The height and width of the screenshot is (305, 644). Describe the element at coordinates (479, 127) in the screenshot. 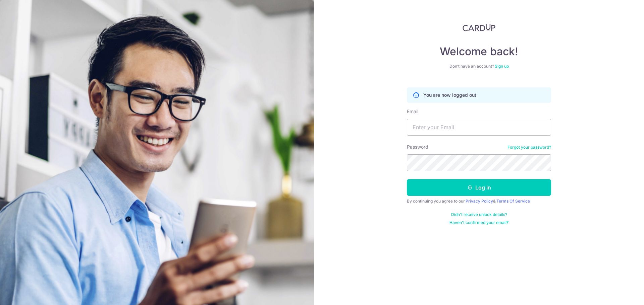

I see `input: Enter your Email` at that location.